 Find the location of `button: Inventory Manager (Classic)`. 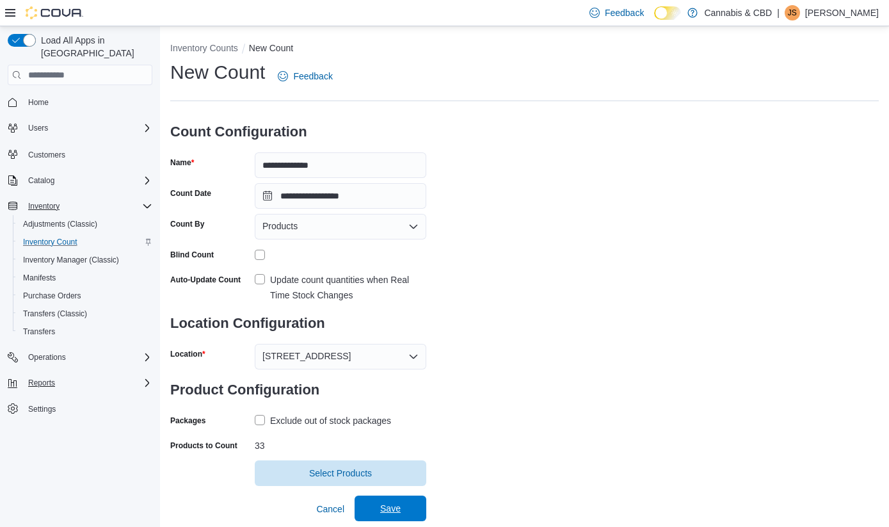

button: Inventory Manager (Classic) is located at coordinates (85, 260).